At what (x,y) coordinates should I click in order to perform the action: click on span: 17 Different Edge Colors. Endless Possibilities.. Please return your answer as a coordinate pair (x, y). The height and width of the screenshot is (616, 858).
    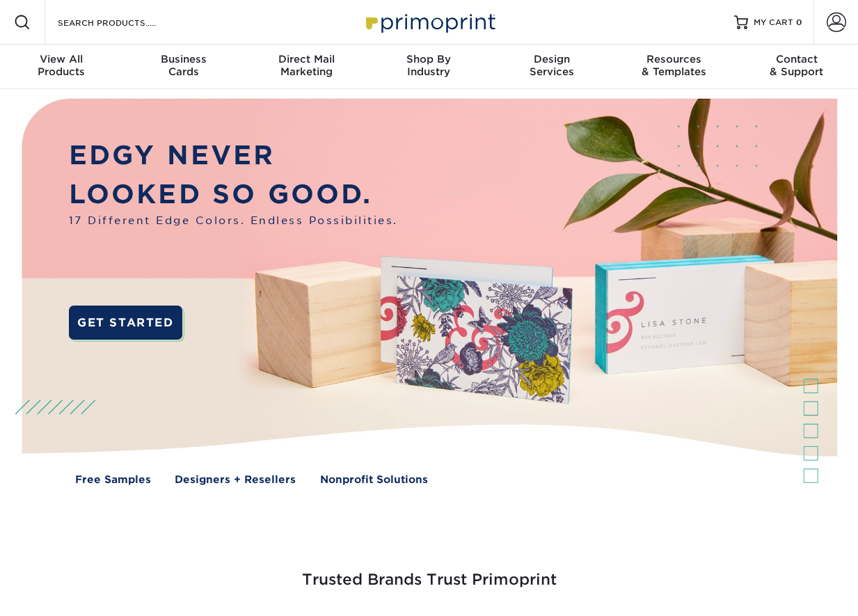
    Looking at the image, I should click on (234, 221).